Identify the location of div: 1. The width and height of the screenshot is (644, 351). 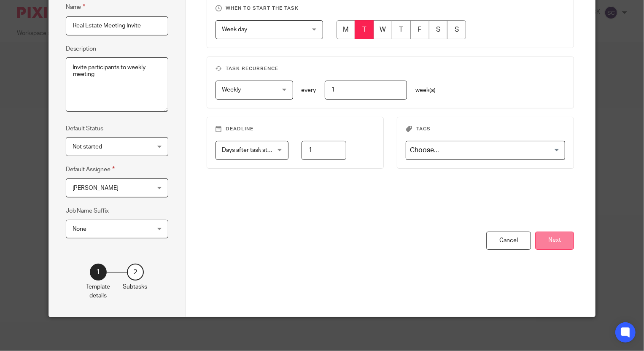
(98, 272).